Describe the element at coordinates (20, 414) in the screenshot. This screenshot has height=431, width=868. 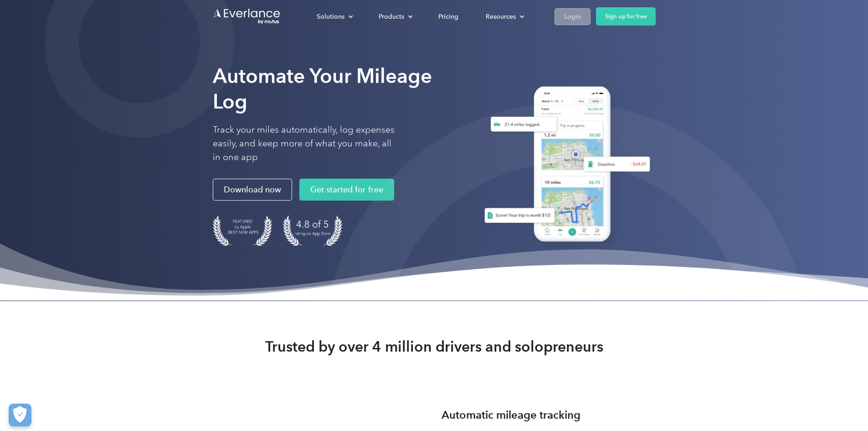
I see `button: Cookies Settings` at that location.